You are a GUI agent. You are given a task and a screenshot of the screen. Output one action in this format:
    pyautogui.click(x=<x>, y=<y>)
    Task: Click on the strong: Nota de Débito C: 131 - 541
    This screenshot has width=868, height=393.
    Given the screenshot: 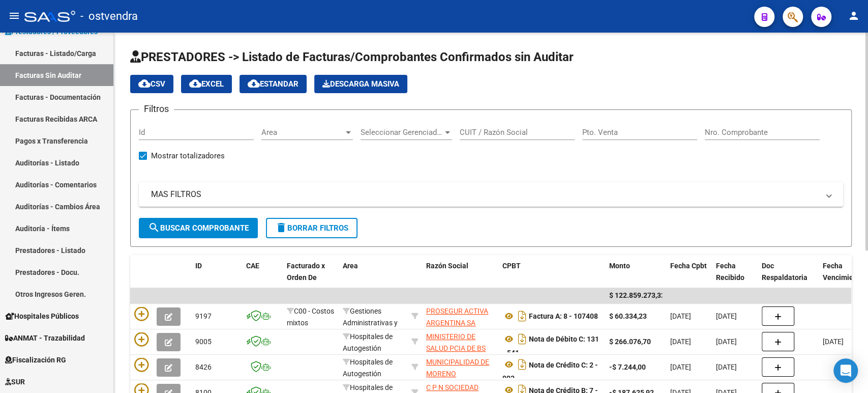 What is the action you would take?
    pyautogui.click(x=551, y=345)
    